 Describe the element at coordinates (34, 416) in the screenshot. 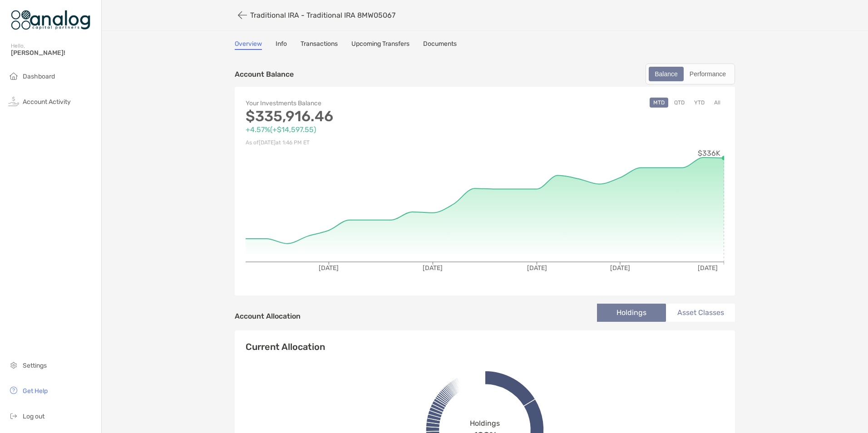

I see `span: Log out` at that location.